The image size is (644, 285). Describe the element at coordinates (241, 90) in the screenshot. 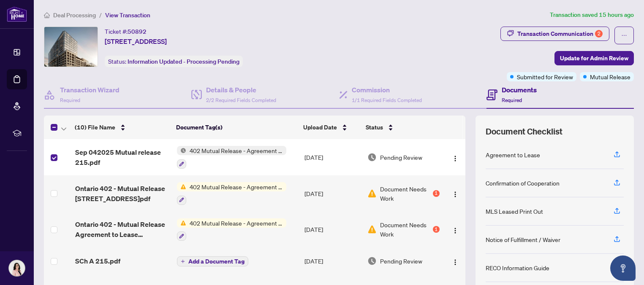

I see `h4: Details & People` at that location.